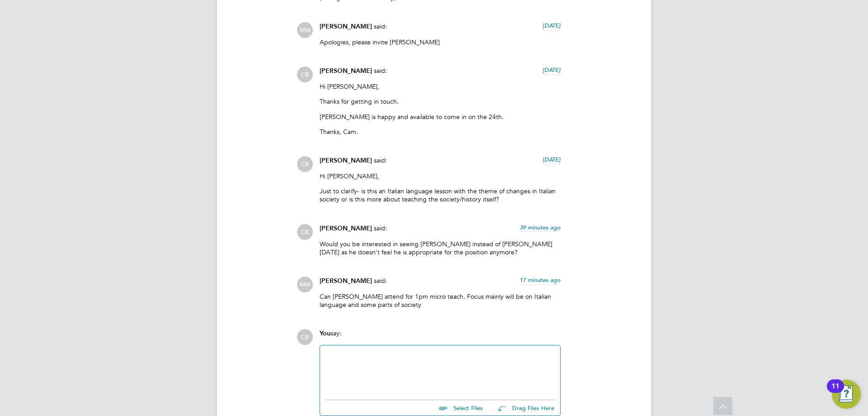  I want to click on p: Thanks, Cam., so click(440, 131).